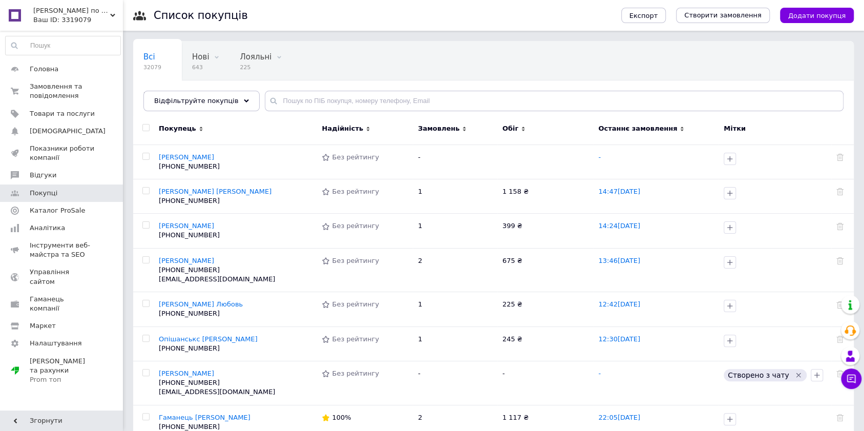  I want to click on span: Мітки, so click(734, 128).